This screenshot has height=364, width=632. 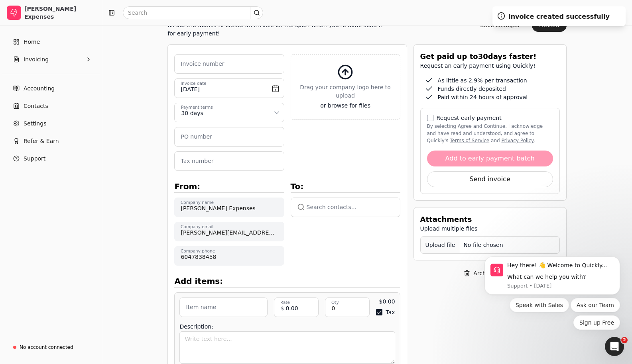 I want to click on label: Tax, so click(x=390, y=312).